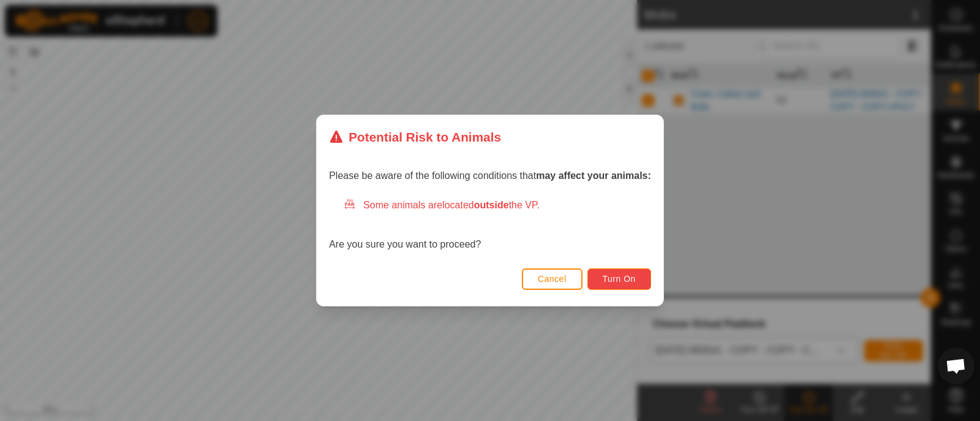 This screenshot has height=421, width=980. I want to click on div: Some animals are, so click(497, 206).